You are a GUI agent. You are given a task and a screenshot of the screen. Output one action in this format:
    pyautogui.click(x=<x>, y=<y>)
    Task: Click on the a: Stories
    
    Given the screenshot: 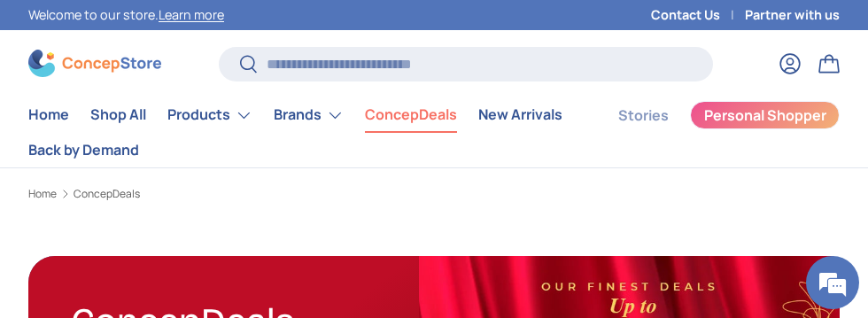 What is the action you would take?
    pyautogui.click(x=643, y=115)
    